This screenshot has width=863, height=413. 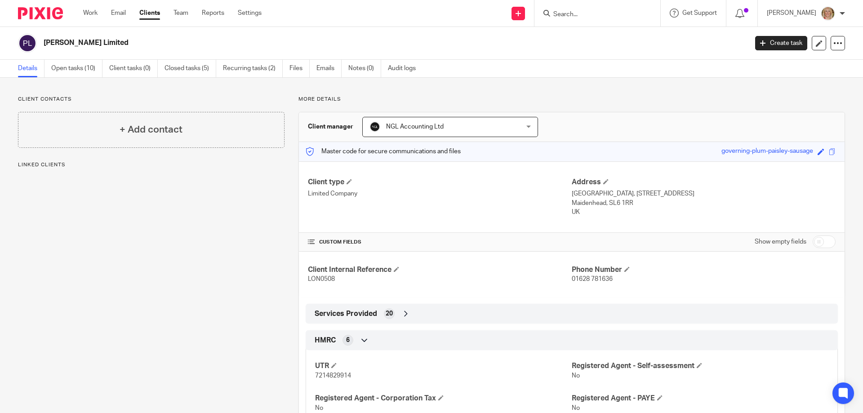 I want to click on a: Email, so click(x=118, y=13).